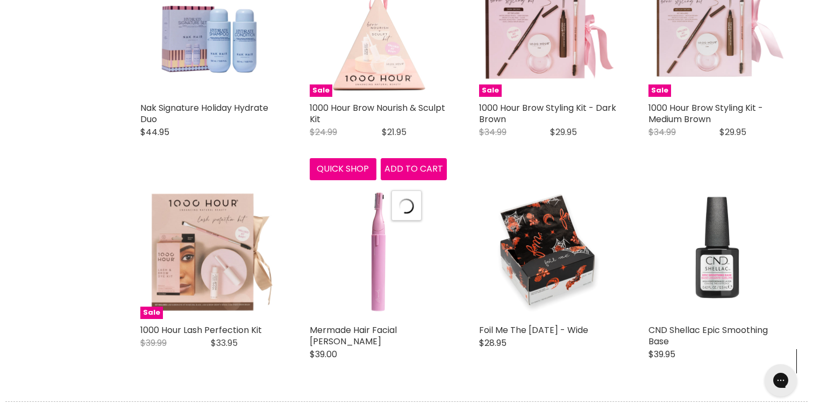 The height and width of the screenshot is (411, 813). Describe the element at coordinates (209, 250) in the screenshot. I see `img: 1000 Hour Lash Perfection Kit` at that location.